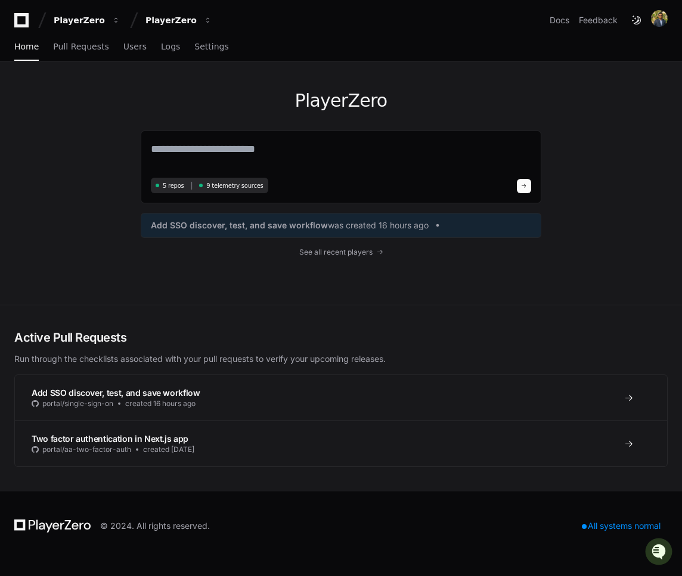  Describe the element at coordinates (341, 338) in the screenshot. I see `h2: Active Pull Requests` at that location.